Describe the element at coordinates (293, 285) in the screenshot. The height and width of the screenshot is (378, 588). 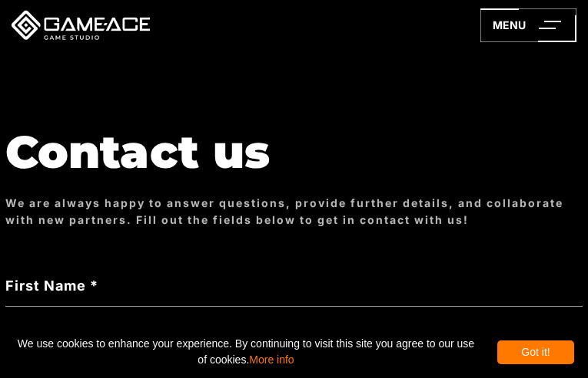
I see `label: First Name *` at that location.